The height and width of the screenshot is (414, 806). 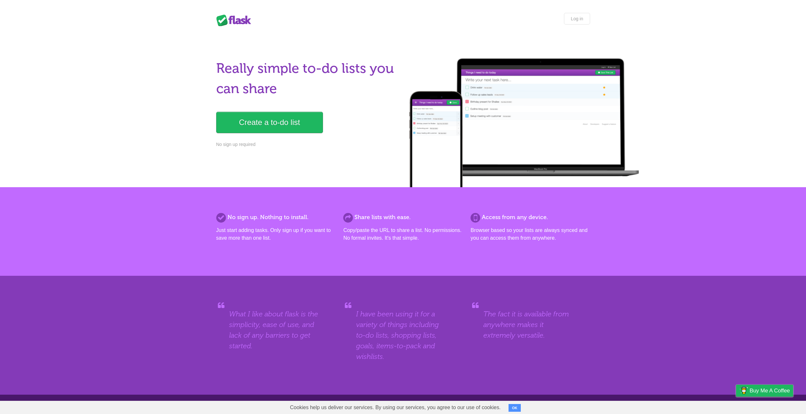 What do you see at coordinates (765, 391) in the screenshot?
I see `a: Buy me a coffee` at bounding box center [765, 391].